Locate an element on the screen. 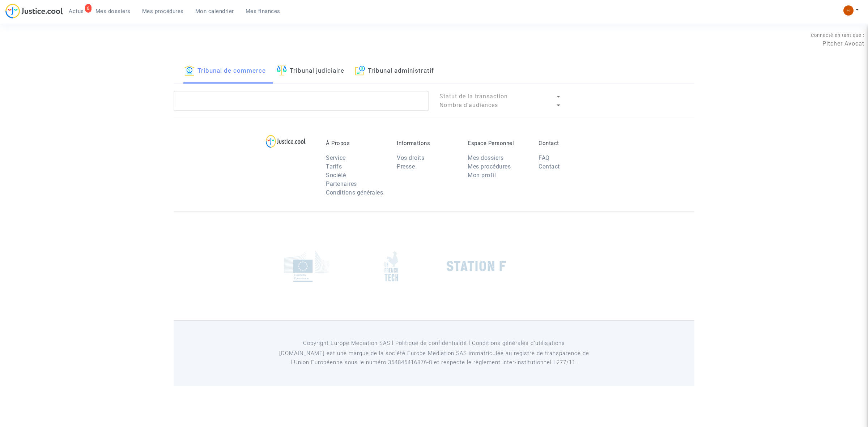 The height and width of the screenshot is (427, 868). span: Mes dossiers is located at coordinates (113, 11).